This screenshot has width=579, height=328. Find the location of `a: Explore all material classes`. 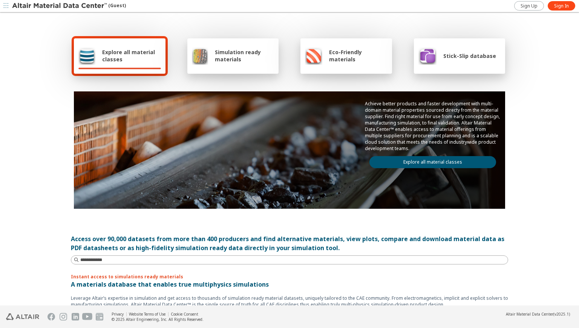

a: Explore all material classes is located at coordinates (432, 162).